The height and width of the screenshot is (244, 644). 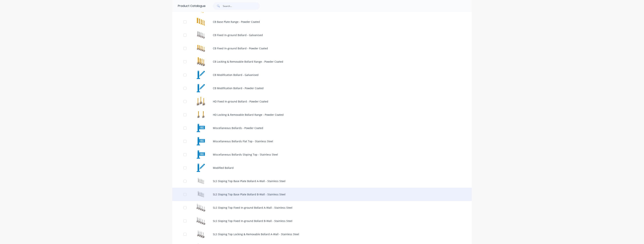 I want to click on div: CB Fixed In-ground Bollard - GalvanisedCB Fixed In-ground Bollard - Galvanised, so click(x=322, y=35).